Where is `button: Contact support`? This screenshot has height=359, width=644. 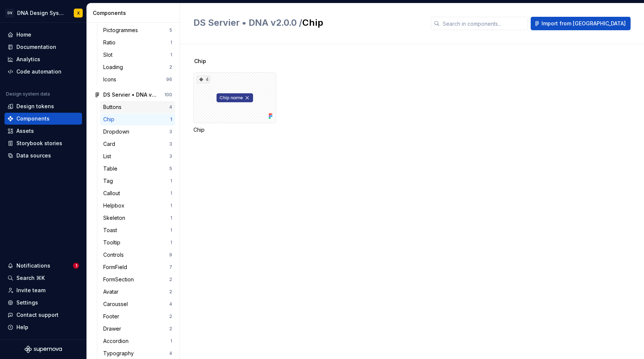
button: Contact support is located at coordinates (43, 315).